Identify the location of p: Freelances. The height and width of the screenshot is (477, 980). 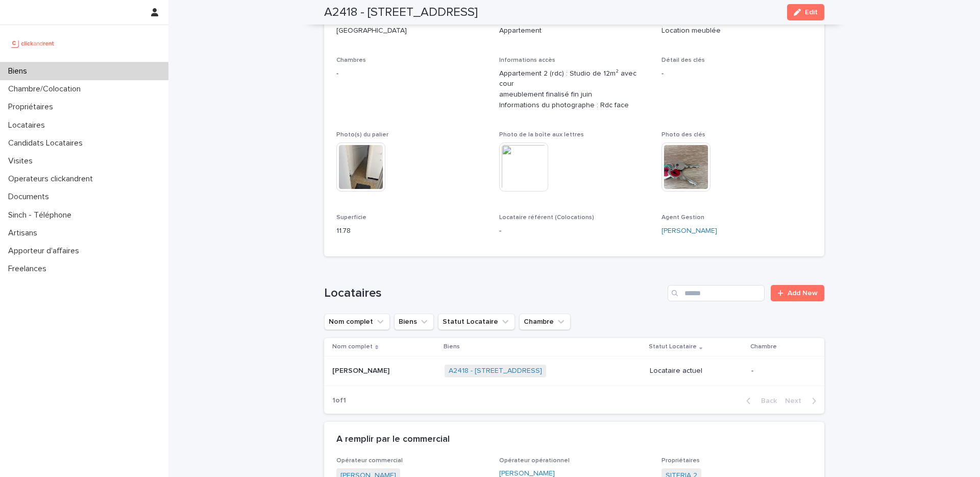
(29, 269).